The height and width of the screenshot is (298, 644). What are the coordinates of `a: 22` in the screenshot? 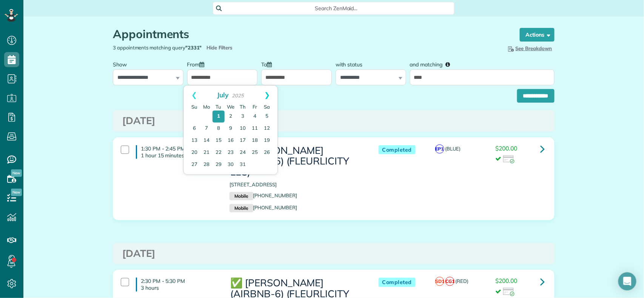 It's located at (218, 153).